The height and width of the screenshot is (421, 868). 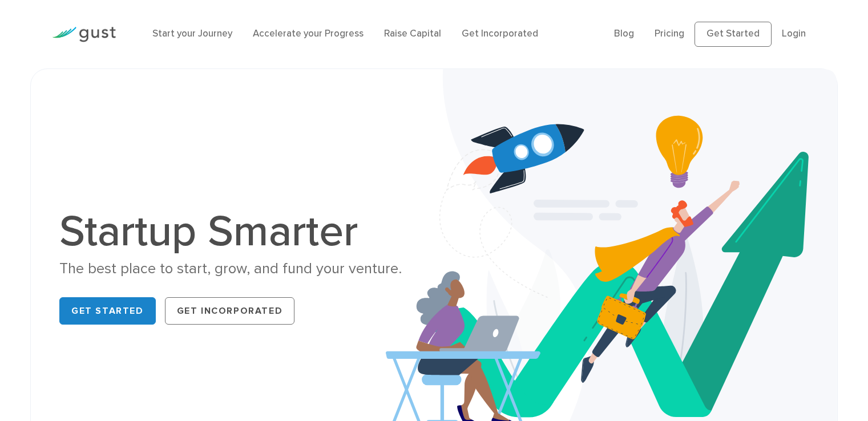 I want to click on a: Accelerate your Progress, so click(x=308, y=34).